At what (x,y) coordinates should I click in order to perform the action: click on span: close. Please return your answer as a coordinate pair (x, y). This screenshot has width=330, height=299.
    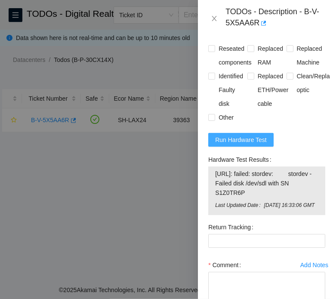
    Looking at the image, I should click on (214, 18).